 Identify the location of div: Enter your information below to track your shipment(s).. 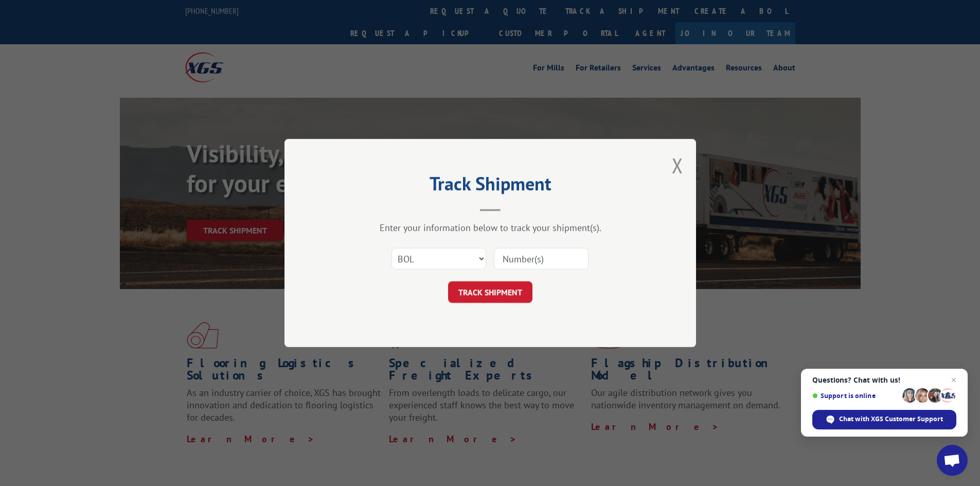
(490, 227).